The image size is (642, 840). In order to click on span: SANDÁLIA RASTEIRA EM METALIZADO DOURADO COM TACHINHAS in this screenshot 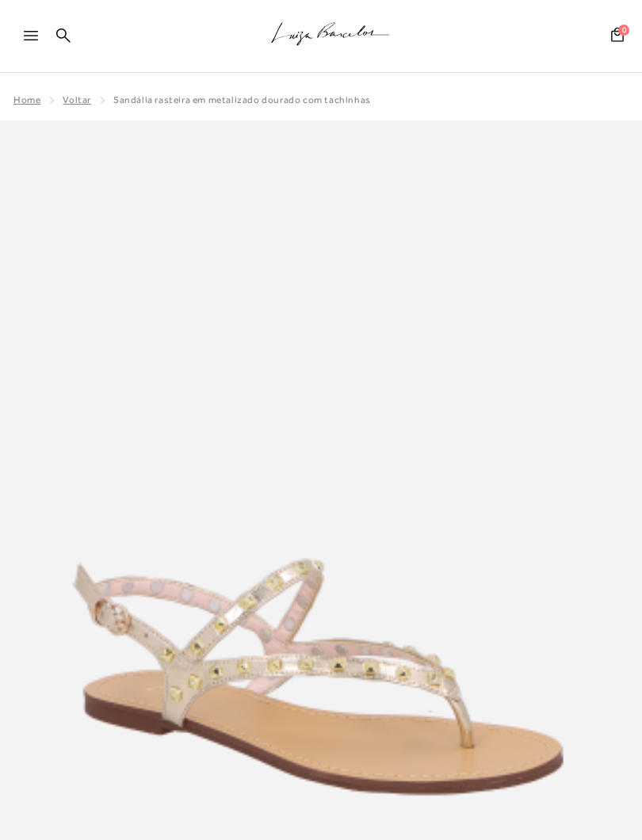, I will do `click(241, 100)`.